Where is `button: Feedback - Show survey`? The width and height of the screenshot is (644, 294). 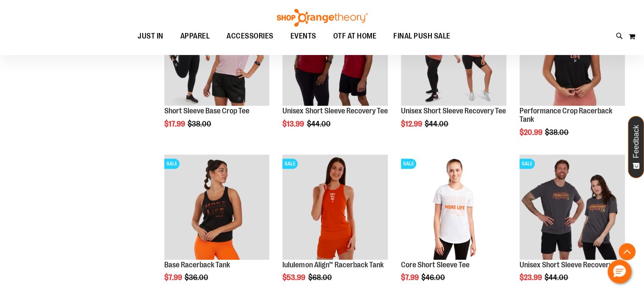 button: Feedback - Show survey is located at coordinates (636, 147).